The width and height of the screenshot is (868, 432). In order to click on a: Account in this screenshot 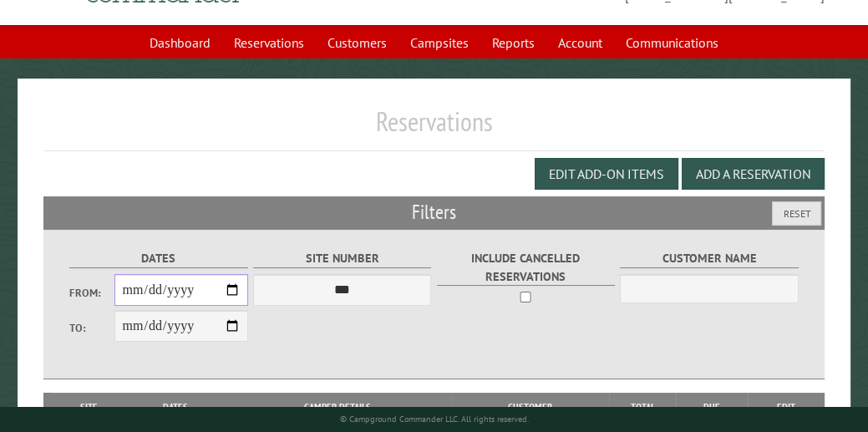, I will do `click(580, 42)`.